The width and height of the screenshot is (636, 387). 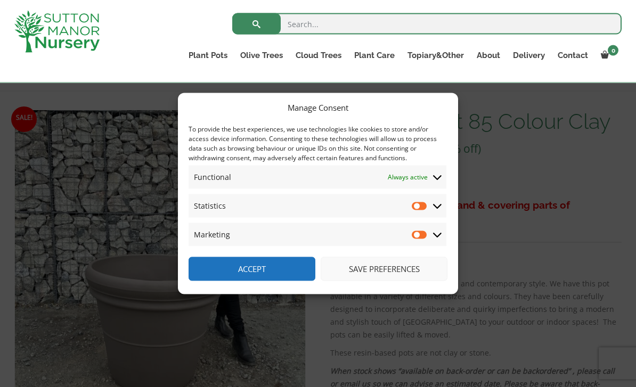 I want to click on span: Always active, so click(x=407, y=177).